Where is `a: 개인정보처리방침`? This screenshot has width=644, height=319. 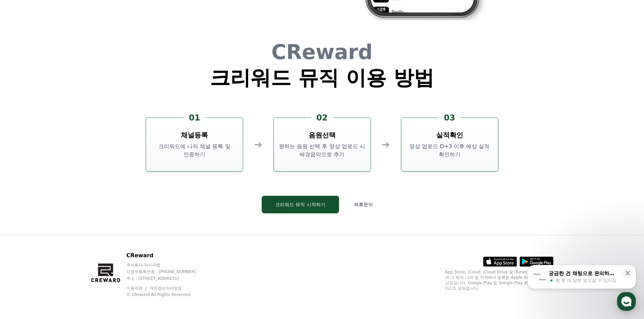 a: 개인정보처리방침 is located at coordinates (166, 288).